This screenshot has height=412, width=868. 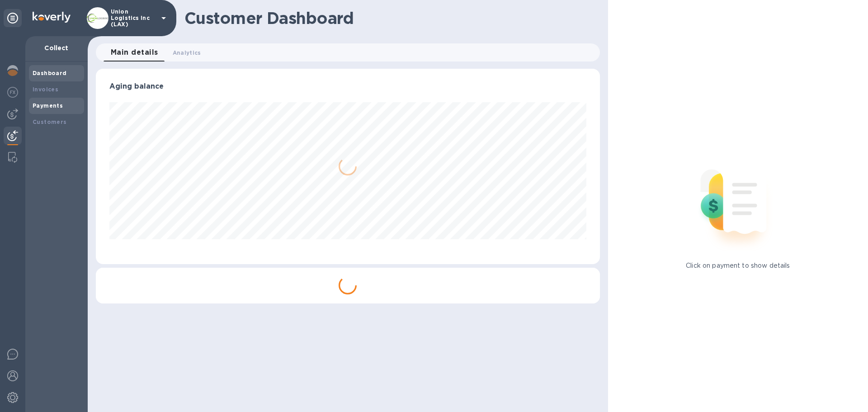 I want to click on b: Dashboard, so click(x=50, y=73).